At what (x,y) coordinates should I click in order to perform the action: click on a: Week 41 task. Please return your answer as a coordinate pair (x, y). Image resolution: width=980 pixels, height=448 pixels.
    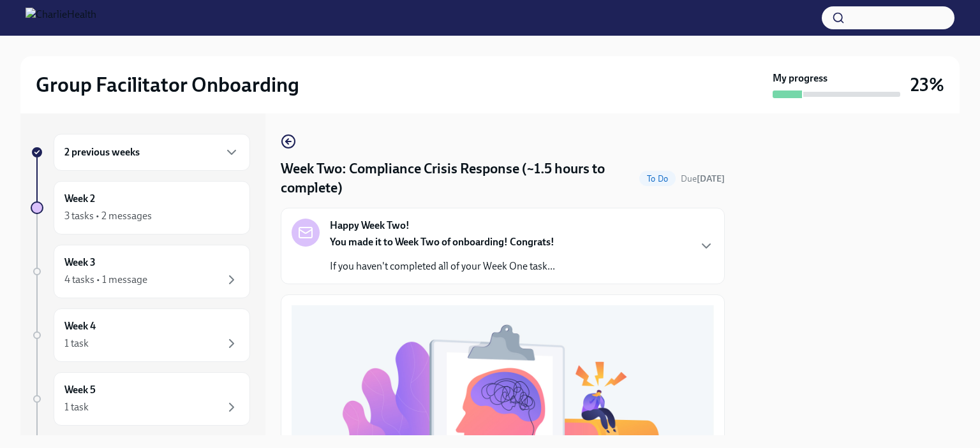
    Looking at the image, I should click on (140, 335).